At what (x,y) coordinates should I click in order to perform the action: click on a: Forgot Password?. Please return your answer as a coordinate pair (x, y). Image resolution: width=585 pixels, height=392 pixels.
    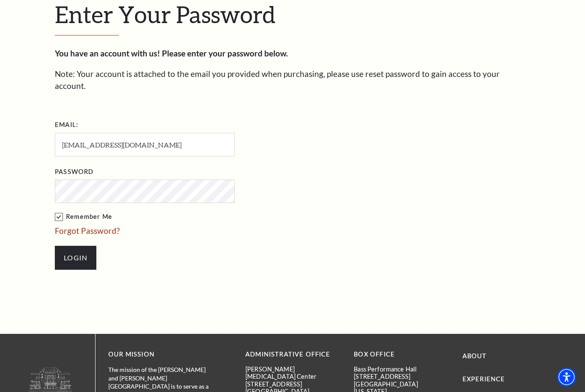
    Looking at the image, I should click on (87, 230).